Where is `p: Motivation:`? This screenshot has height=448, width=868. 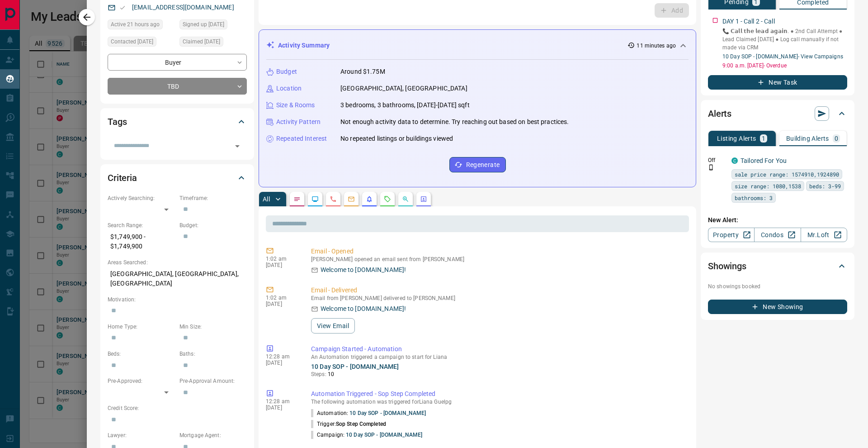 p: Motivation: is located at coordinates (177, 299).